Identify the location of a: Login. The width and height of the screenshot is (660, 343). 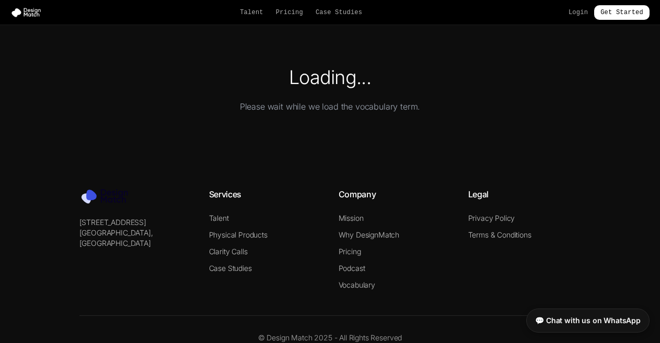
(578, 13).